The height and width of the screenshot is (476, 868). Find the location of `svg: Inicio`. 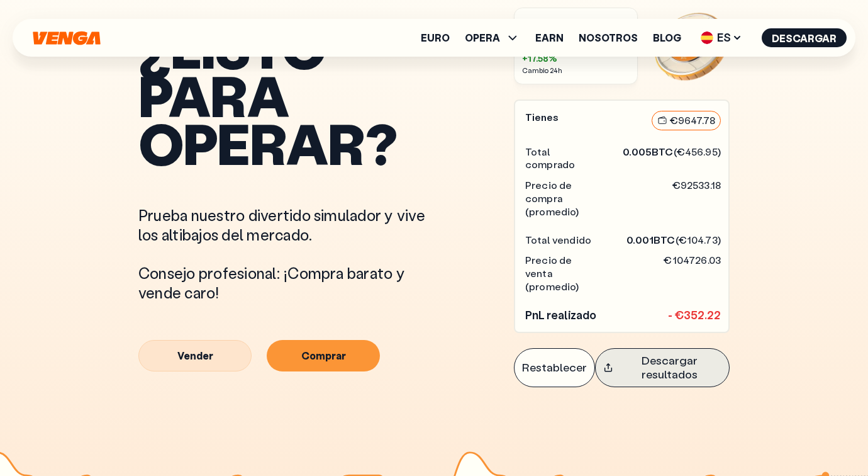

svg: Inicio is located at coordinates (67, 38).